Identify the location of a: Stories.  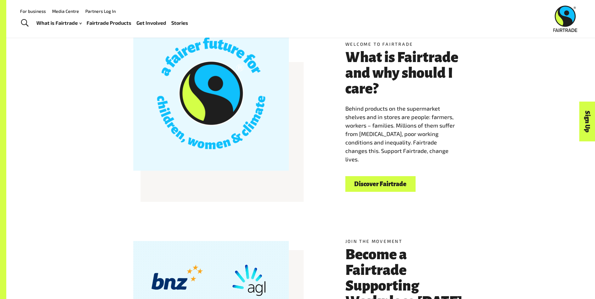
(180, 23).